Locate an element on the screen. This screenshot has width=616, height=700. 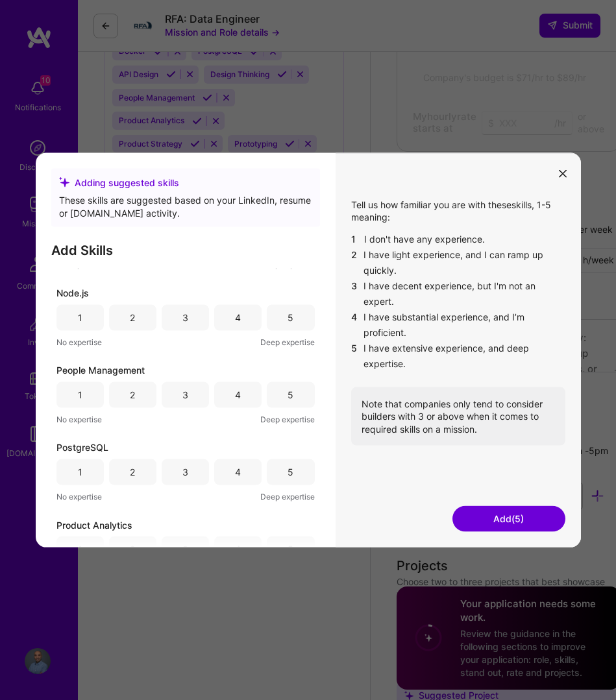
span: PostgreSQL is located at coordinates (82, 448).